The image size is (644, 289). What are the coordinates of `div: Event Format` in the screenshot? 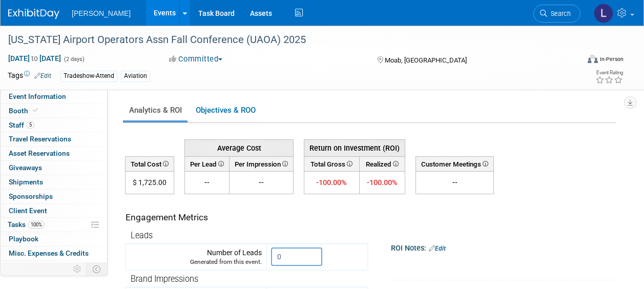 It's located at (578, 61).